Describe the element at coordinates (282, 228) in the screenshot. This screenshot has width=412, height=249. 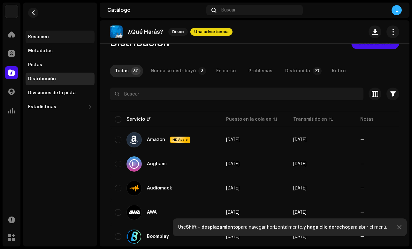
I see `div: Use para navegar horizontalmente, para abrir el menú.` at that location.